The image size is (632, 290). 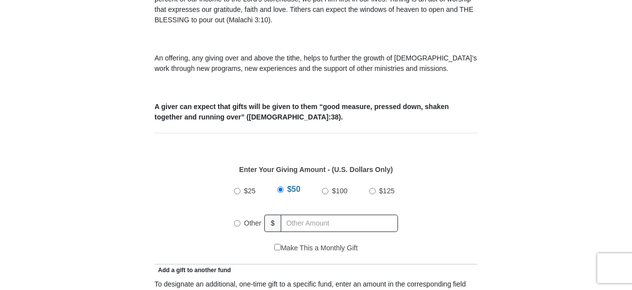 I want to click on input: Make This a Monthly Gift, so click(x=277, y=247).